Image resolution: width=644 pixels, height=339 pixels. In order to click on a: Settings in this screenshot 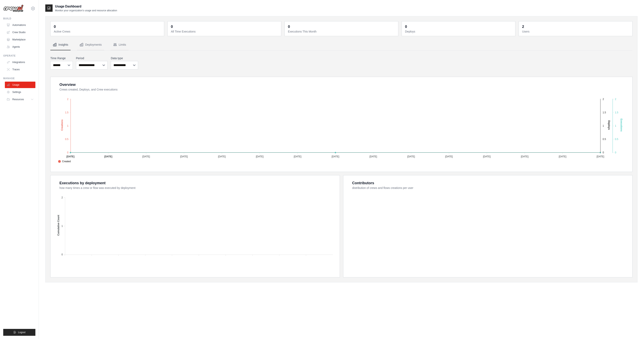, I will do `click(20, 92)`.